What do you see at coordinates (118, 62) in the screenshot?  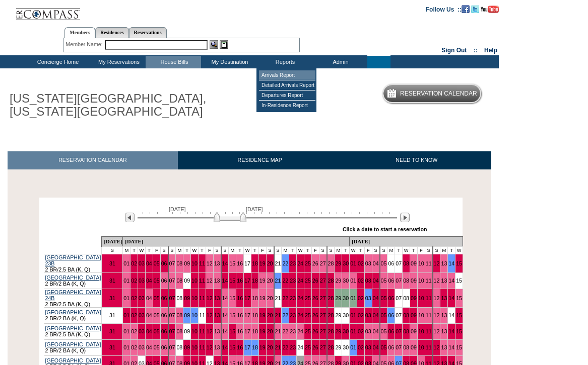 I see `td: My Reservations` at bounding box center [118, 62].